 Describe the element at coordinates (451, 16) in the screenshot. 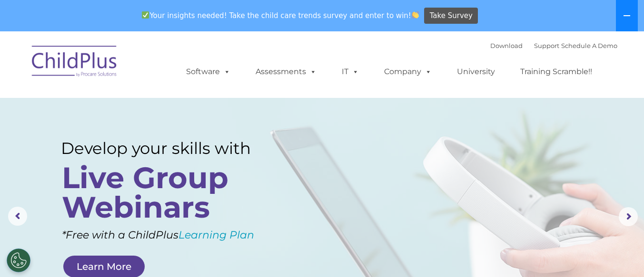

I see `span: Take Survey` at that location.